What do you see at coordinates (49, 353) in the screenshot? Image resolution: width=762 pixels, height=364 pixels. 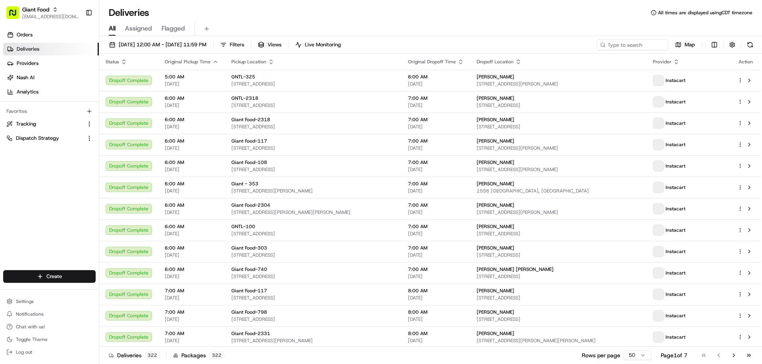 I see `button: Log out` at bounding box center [49, 353].